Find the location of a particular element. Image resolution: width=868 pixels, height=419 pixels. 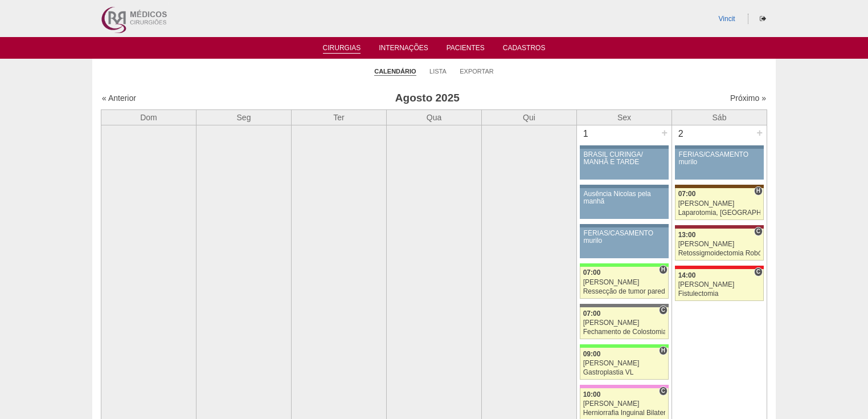

th: Sáb is located at coordinates (719, 117).